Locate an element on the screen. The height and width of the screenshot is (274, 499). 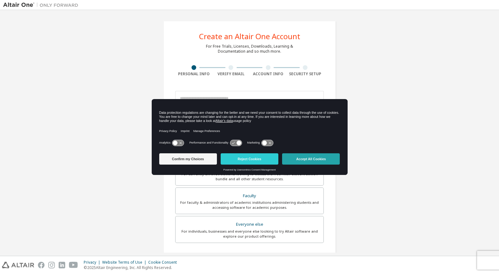
div: Faculty is located at coordinates (250, 196).